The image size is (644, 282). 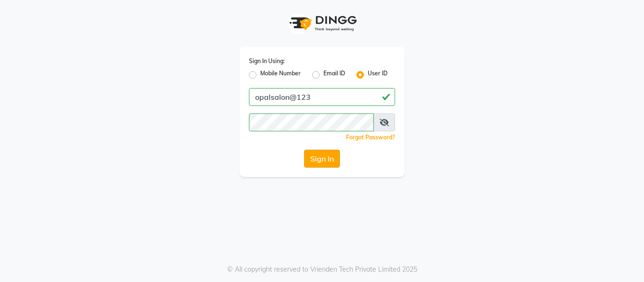 What do you see at coordinates (334, 75) in the screenshot?
I see `label: Email ID` at bounding box center [334, 75].